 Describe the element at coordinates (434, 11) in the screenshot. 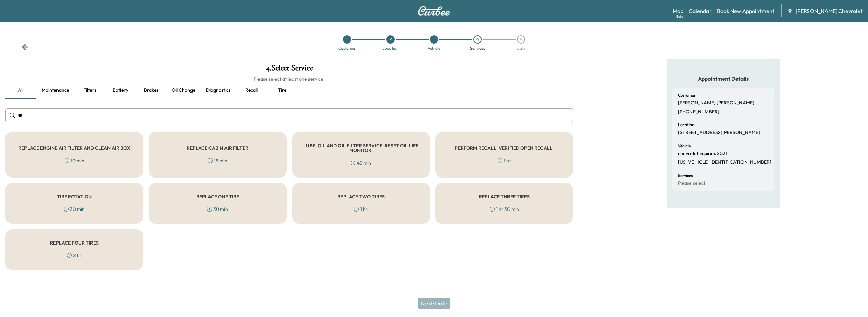

I see `img: Curbee Logo` at that location.